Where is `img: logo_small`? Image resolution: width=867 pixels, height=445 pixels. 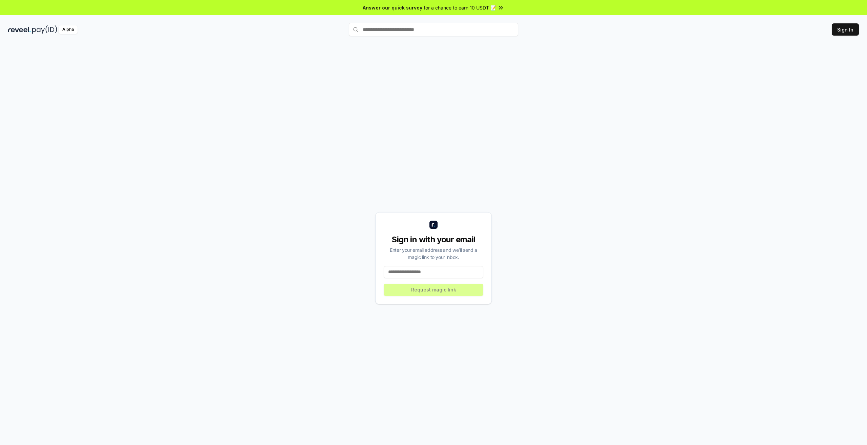 img: logo_small is located at coordinates (434, 225).